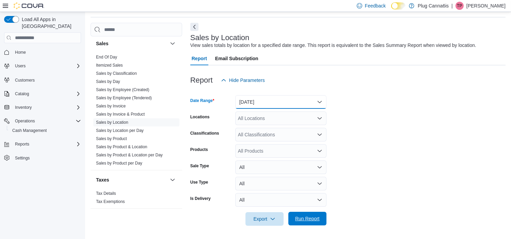 Image resolution: width=511 pixels, height=239 pixels. Describe the element at coordinates (122, 147) in the screenshot. I see `span: Sales by Product & Location` at that location.